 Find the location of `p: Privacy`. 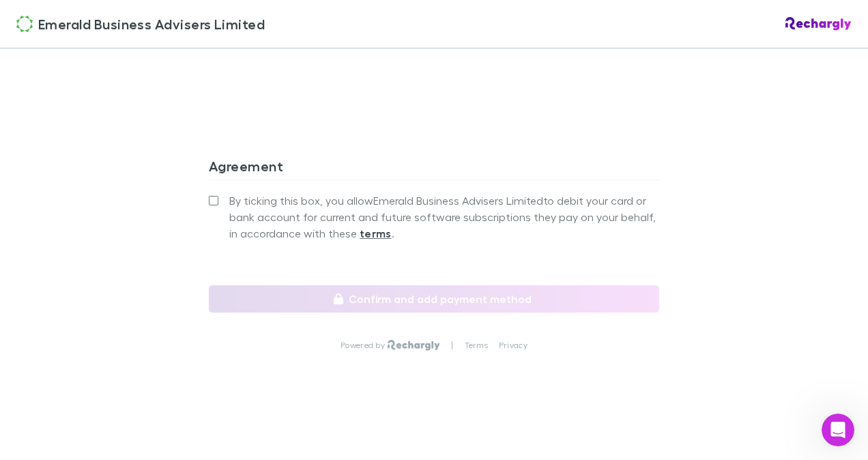

p: Privacy is located at coordinates (513, 346).